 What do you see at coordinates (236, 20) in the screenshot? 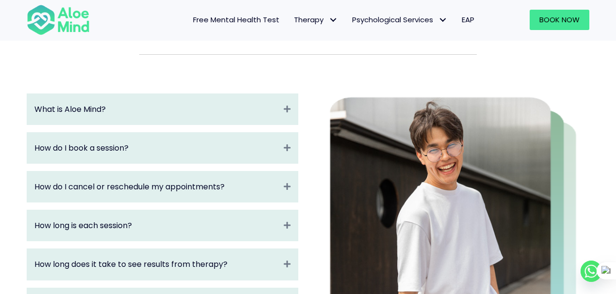
I see `a: Free Mental Health Test` at bounding box center [236, 20].